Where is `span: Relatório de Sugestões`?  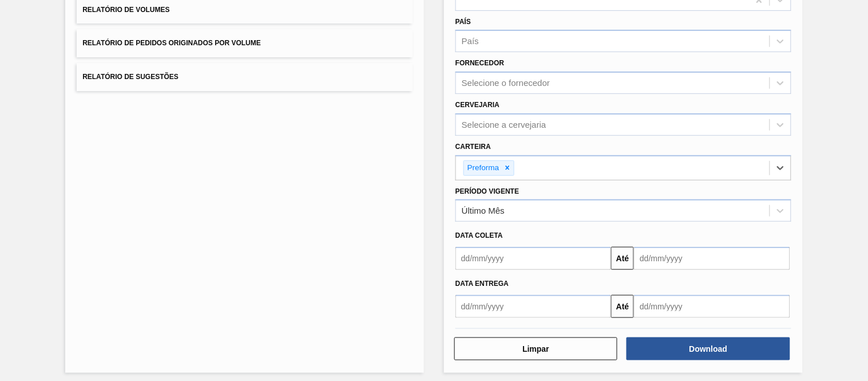
span: Relatório de Sugestões is located at coordinates (131, 77).